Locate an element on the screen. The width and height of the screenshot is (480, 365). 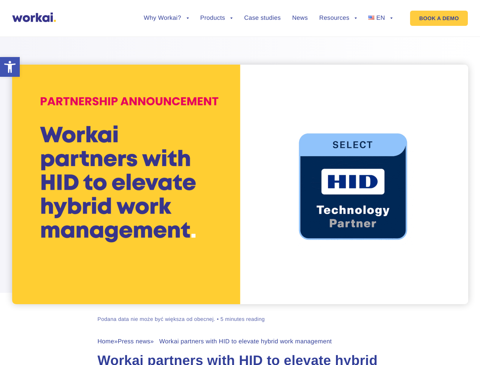
a: BOOK A DEMO is located at coordinates (439, 18).